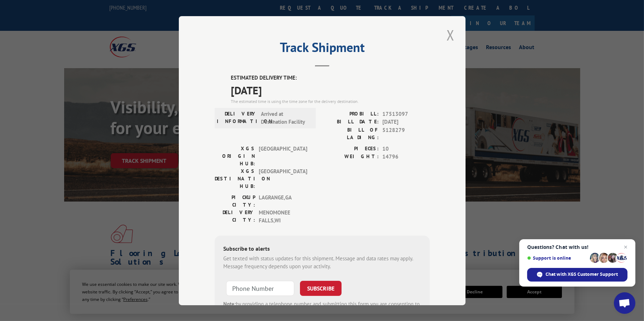  I want to click on label: PICKUP CITY:, so click(235, 201).